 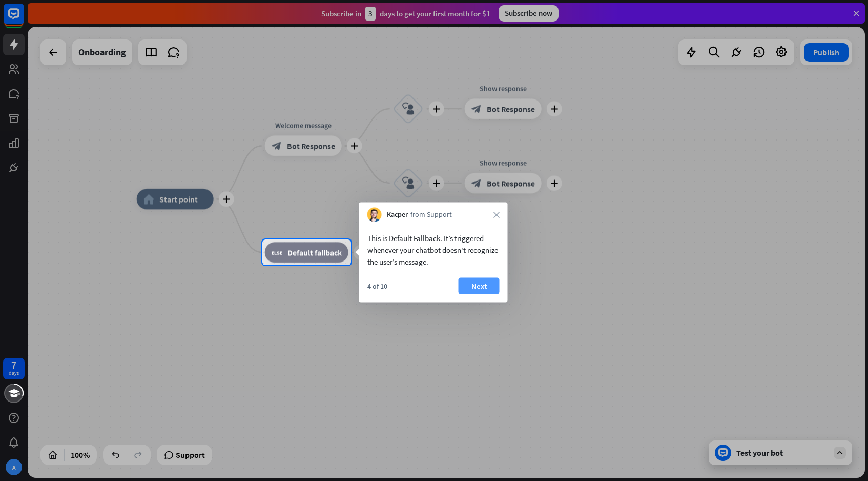 I want to click on i: block_fallback, so click(x=277, y=252).